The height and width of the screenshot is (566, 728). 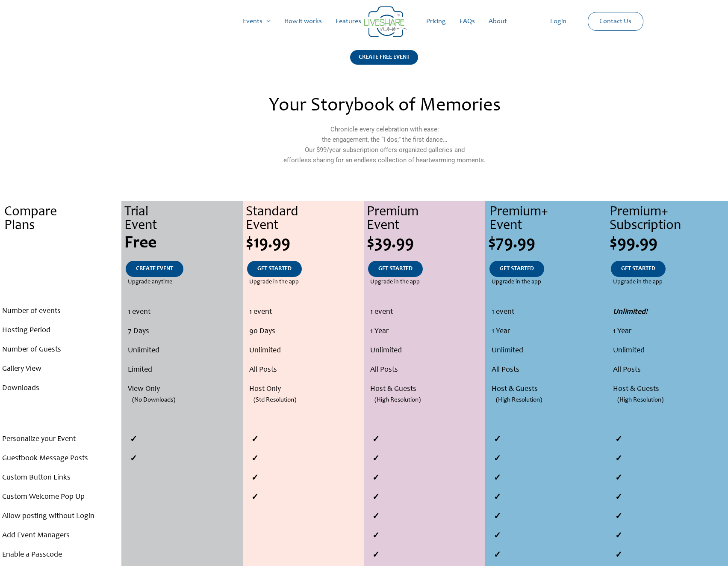 I want to click on li: Host Only, so click(x=306, y=389).